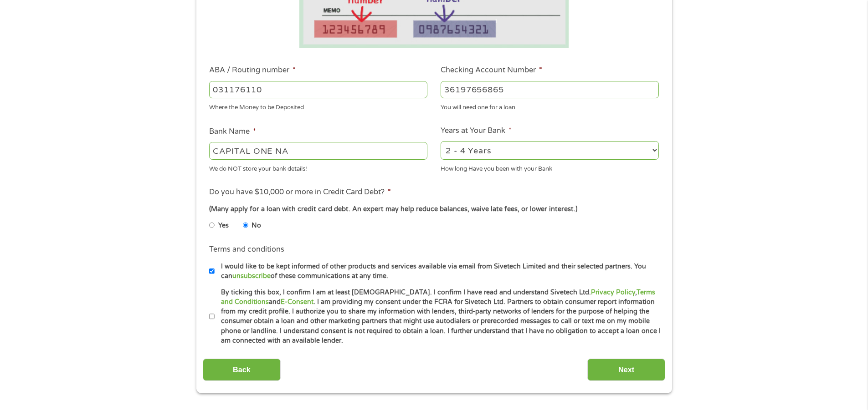  Describe the element at coordinates (252, 276) in the screenshot. I see `a: unsubscribe` at that location.